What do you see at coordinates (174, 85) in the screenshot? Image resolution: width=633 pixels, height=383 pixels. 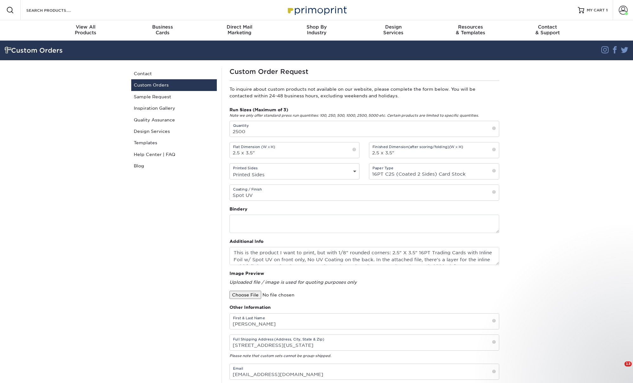 I see `a: Custom Orders` at bounding box center [174, 85].